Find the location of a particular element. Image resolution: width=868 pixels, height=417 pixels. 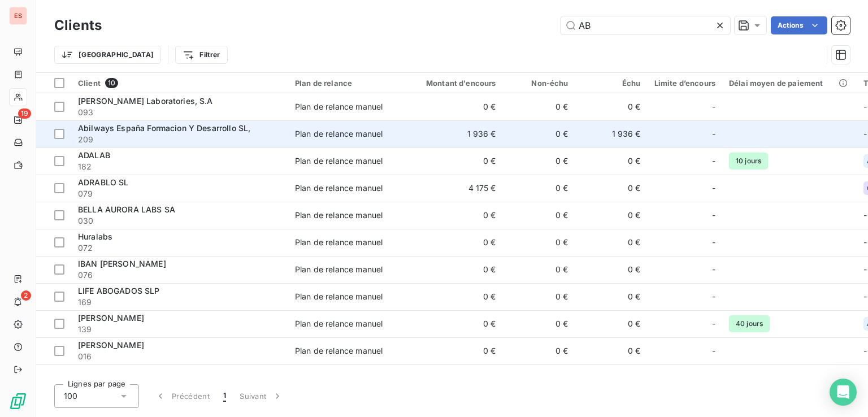

img: Logo LeanPay is located at coordinates (18, 401).